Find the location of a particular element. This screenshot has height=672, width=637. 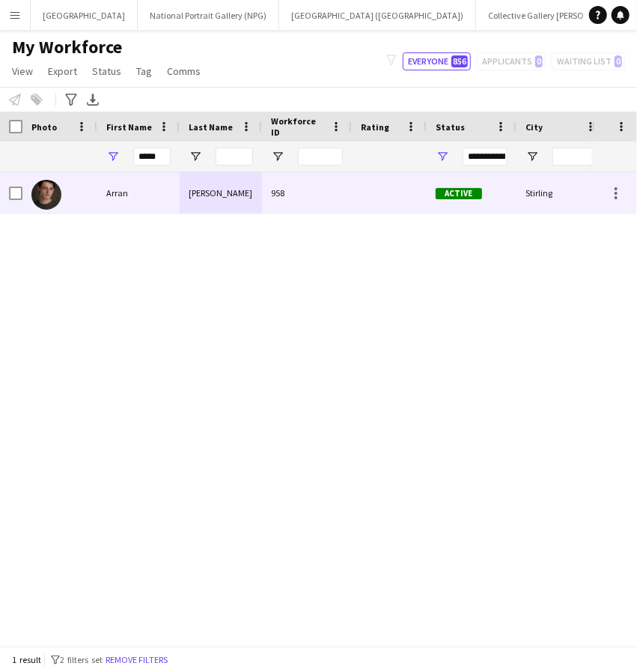

span: Tag is located at coordinates (144, 71).